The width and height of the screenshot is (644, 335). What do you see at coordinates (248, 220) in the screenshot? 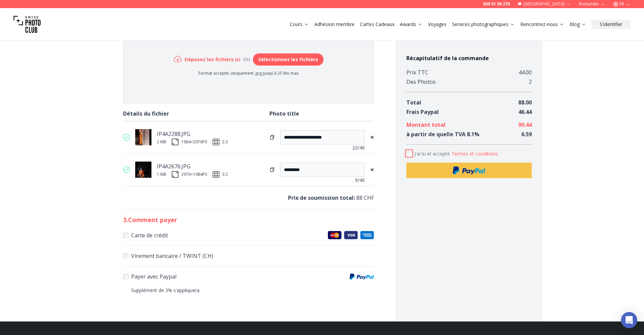
I see `h2: 3 . Comment payer` at bounding box center [248, 220].